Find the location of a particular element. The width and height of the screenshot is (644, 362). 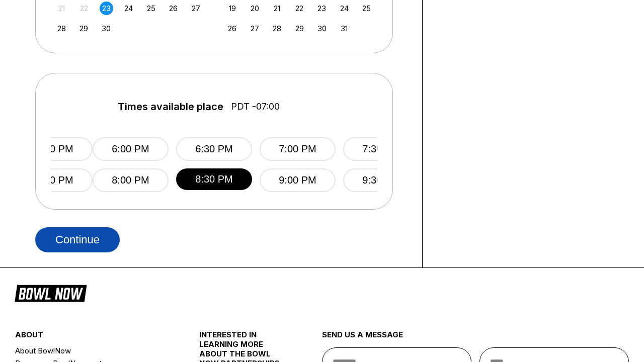

div: Choose Sunday, October 26th, 2025 is located at coordinates (232, 28).